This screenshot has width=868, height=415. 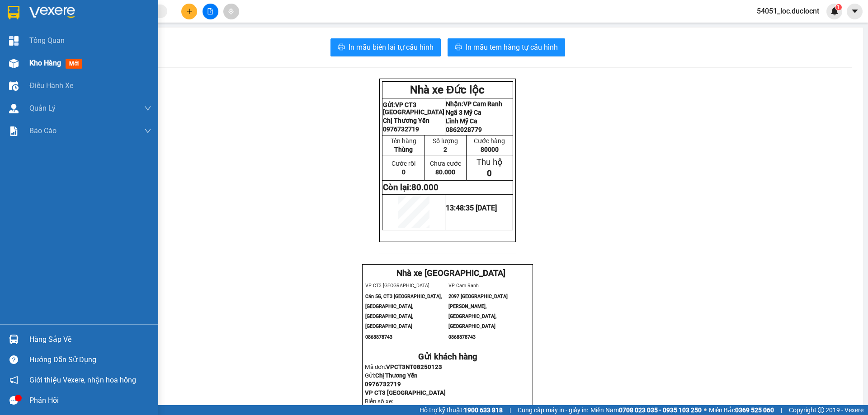 What do you see at coordinates (47, 40) in the screenshot?
I see `span: Tổng Quan` at bounding box center [47, 40].